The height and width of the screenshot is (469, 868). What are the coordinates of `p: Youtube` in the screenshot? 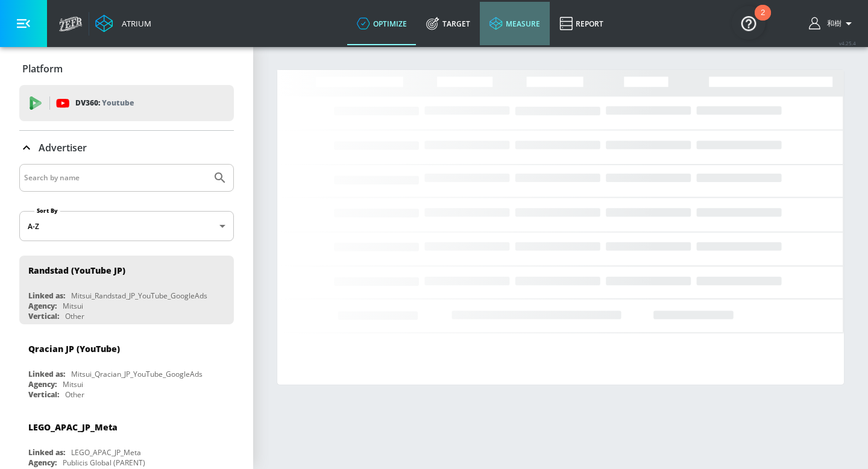 It's located at (118, 102).